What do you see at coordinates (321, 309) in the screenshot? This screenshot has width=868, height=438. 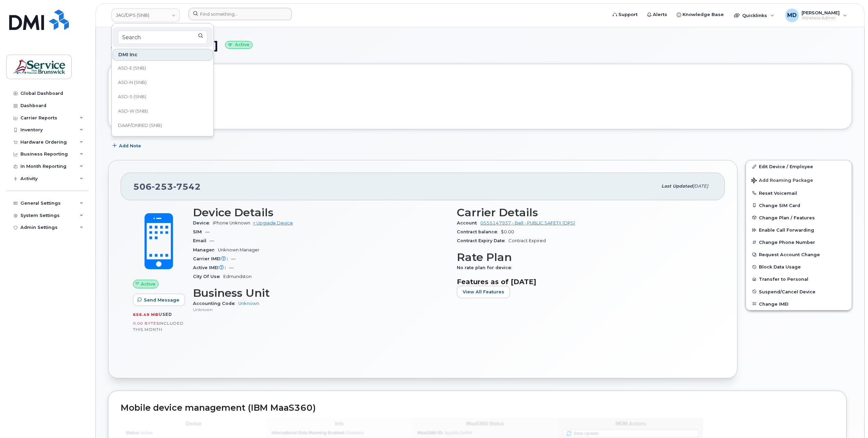 I see `p: Unknown` at bounding box center [321, 309].